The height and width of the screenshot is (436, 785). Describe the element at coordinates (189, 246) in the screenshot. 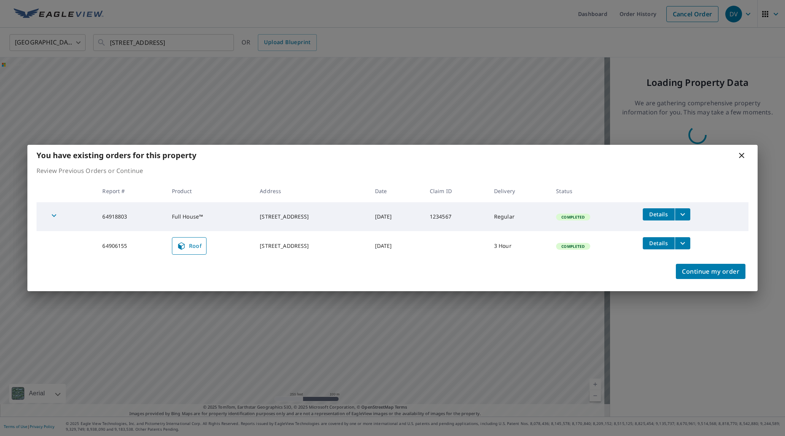

I see `span: Roof` at that location.